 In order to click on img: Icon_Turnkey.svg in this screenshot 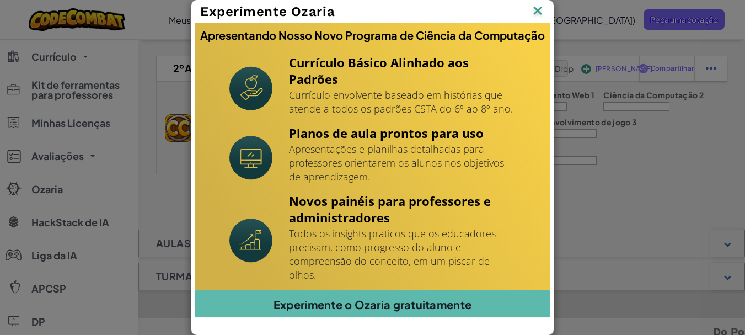, I will do `click(251, 158)`.